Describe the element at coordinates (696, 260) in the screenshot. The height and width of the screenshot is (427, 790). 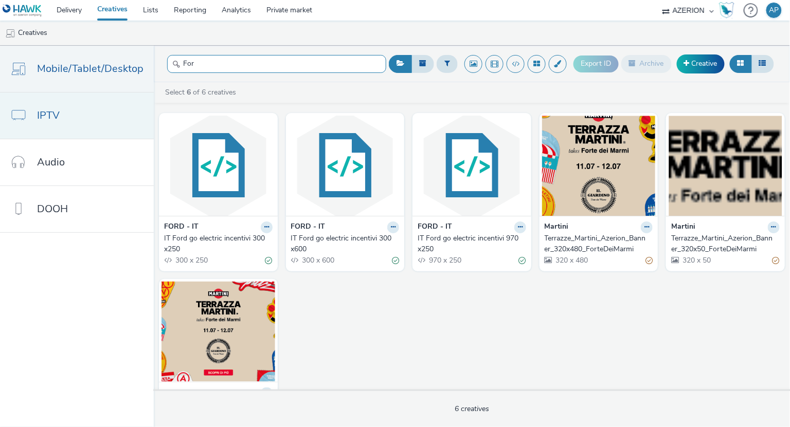
I see `span: 320 x 50` at that location.